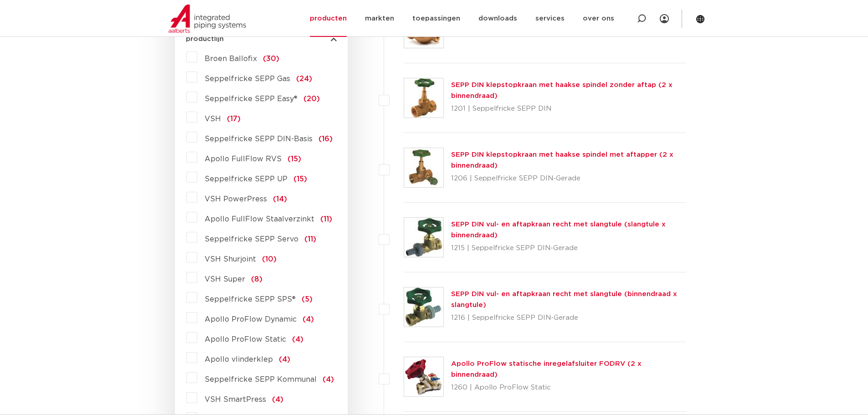 This screenshot has width=868, height=415. Describe the element at coordinates (243, 159) in the screenshot. I see `span: Apollo FullFlow RVS` at that location.